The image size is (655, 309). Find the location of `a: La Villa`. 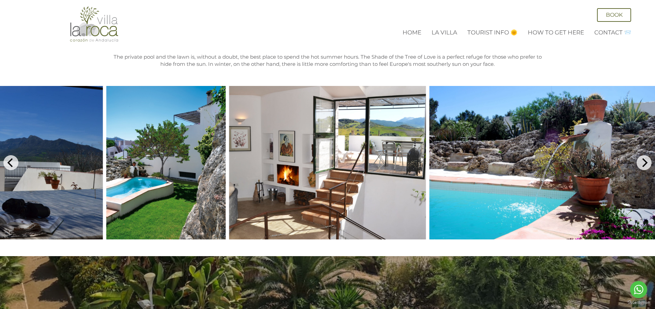

a: La Villa is located at coordinates (444, 32).